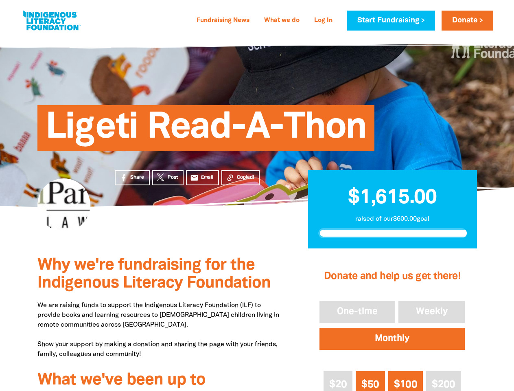  Describe the element at coordinates (132, 177) in the screenshot. I see `a: Share` at that location.